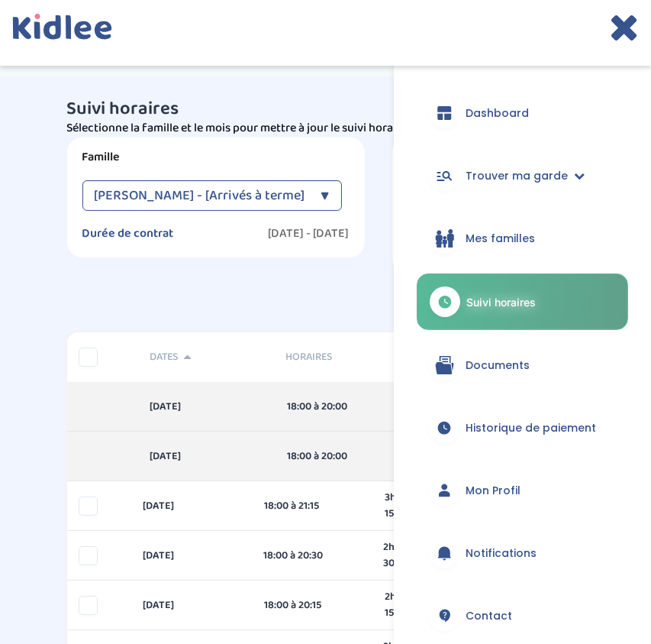 The image size is (651, 644). Describe the element at coordinates (206, 356) in the screenshot. I see `div: Dates` at that location.